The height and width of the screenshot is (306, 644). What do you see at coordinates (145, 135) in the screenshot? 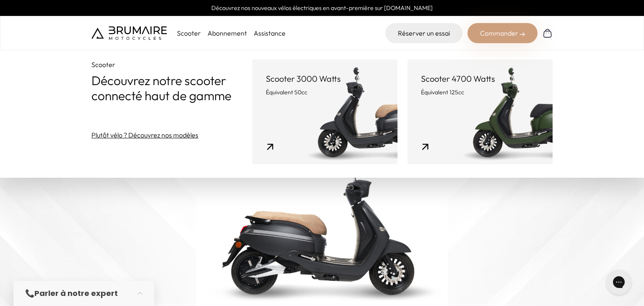
I see `a: Plutôt vélo ? Découvrez nos modèles` at bounding box center [145, 135].